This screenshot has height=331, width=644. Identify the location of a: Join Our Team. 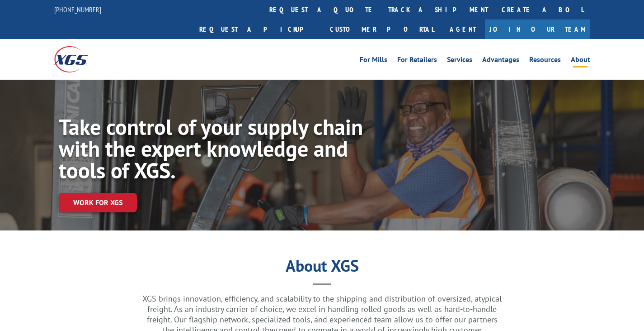
(537, 29).